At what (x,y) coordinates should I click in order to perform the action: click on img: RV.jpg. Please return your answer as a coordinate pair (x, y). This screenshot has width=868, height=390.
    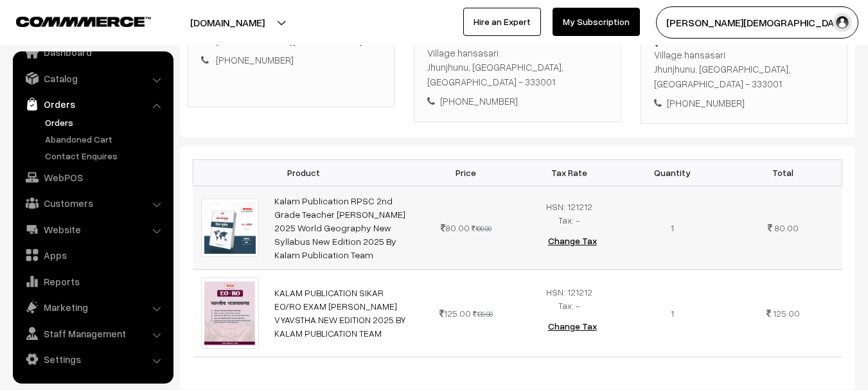
    Looking at the image, I should click on (230, 313).